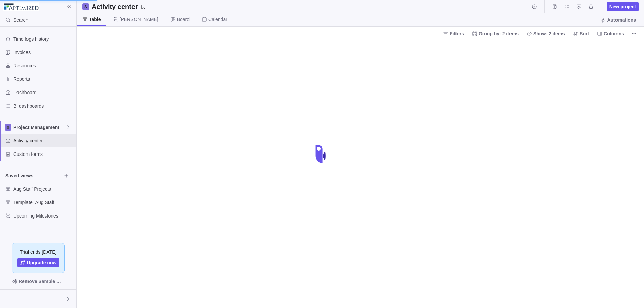 The height and width of the screenshot is (308, 644). What do you see at coordinates (8, 299) in the screenshot?
I see `div: Nicolas Cerezo` at bounding box center [8, 299].